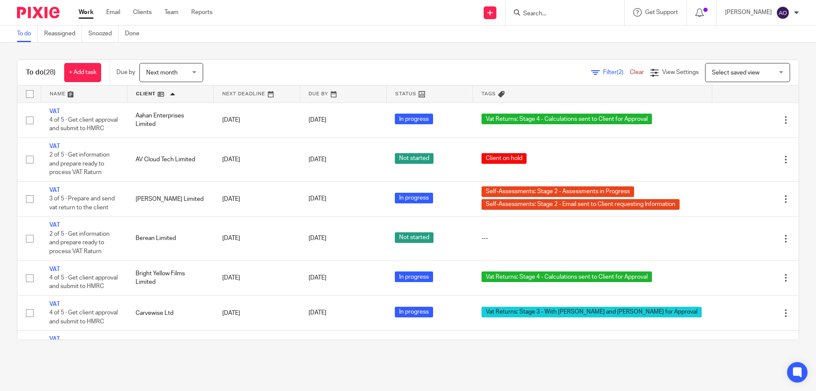 The width and height of the screenshot is (816, 391). Describe the element at coordinates (41, 72) in the screenshot. I see `h1: To do` at that location.